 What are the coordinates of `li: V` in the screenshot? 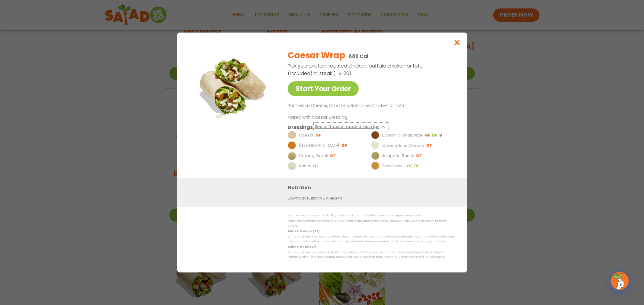 It's located at (440, 135).